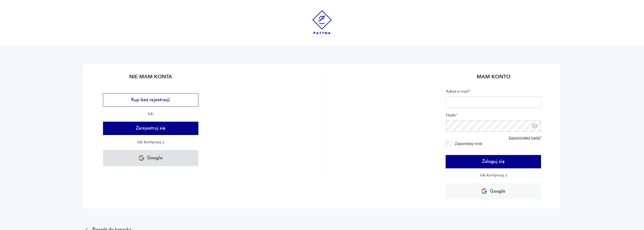 The width and height of the screenshot is (644, 230). I want to click on button: Zarejestruj się, so click(151, 128).